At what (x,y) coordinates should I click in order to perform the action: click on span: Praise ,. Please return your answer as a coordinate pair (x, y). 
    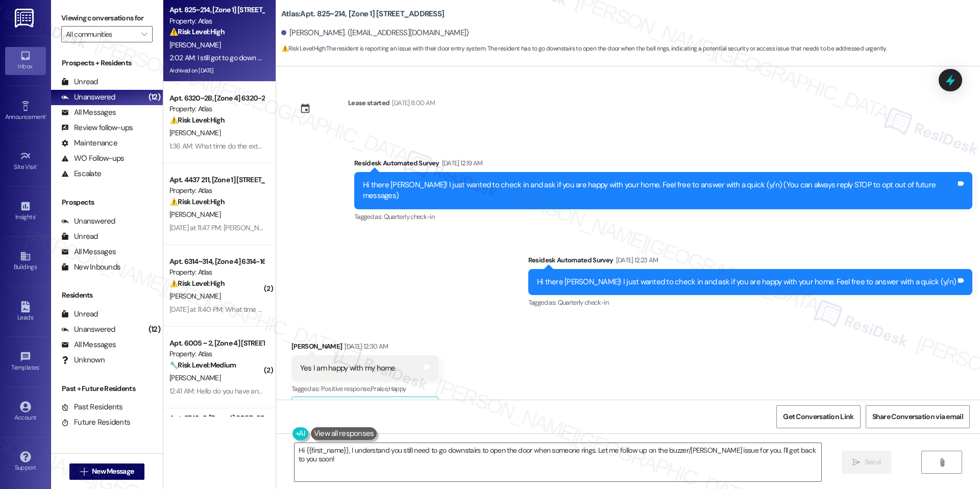
    Looking at the image, I should click on (380, 388).